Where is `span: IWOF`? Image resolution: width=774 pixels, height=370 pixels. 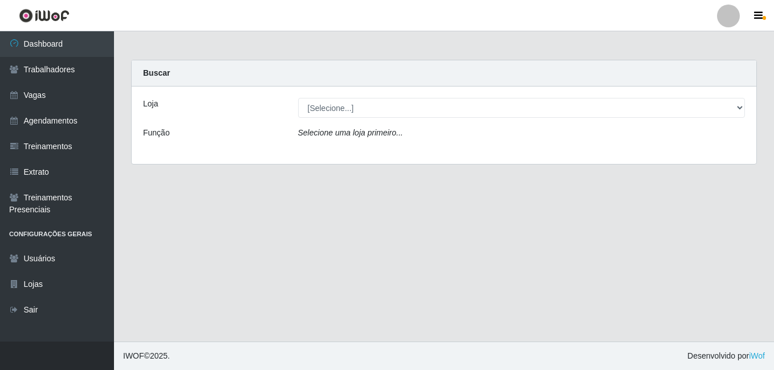
span: IWOF is located at coordinates (133, 356).